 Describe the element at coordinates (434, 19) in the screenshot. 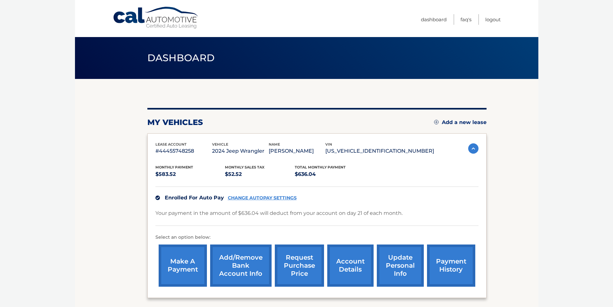

I see `a: Dashboard` at that location.